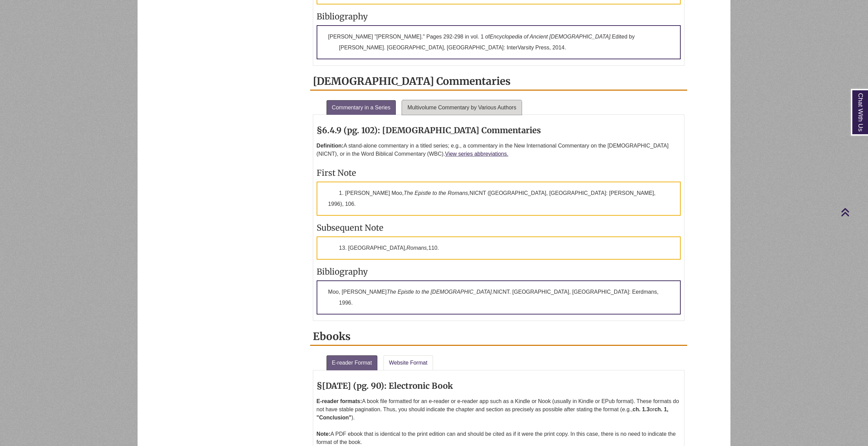 This screenshot has height=446, width=868. What do you see at coordinates (498, 337) in the screenshot?
I see `h2: Ebooks` at bounding box center [498, 337].